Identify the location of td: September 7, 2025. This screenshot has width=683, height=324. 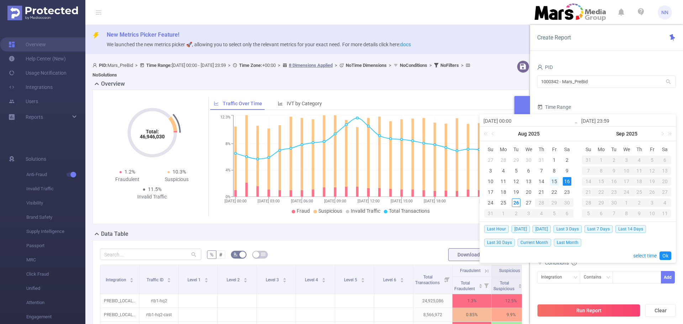
(588, 171).